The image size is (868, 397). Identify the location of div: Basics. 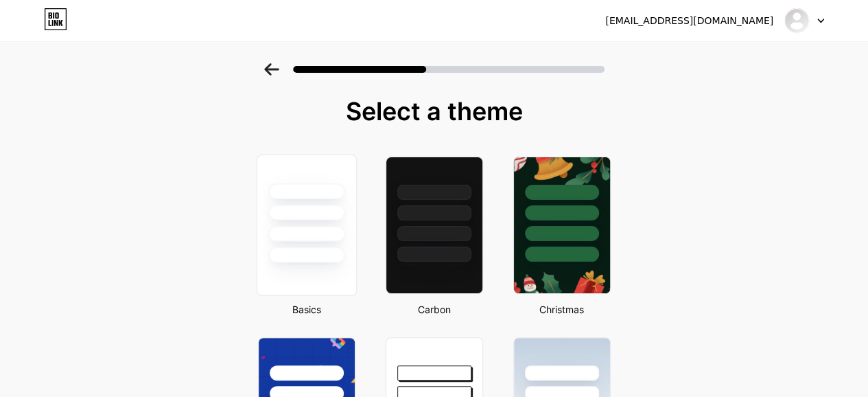
(307, 309).